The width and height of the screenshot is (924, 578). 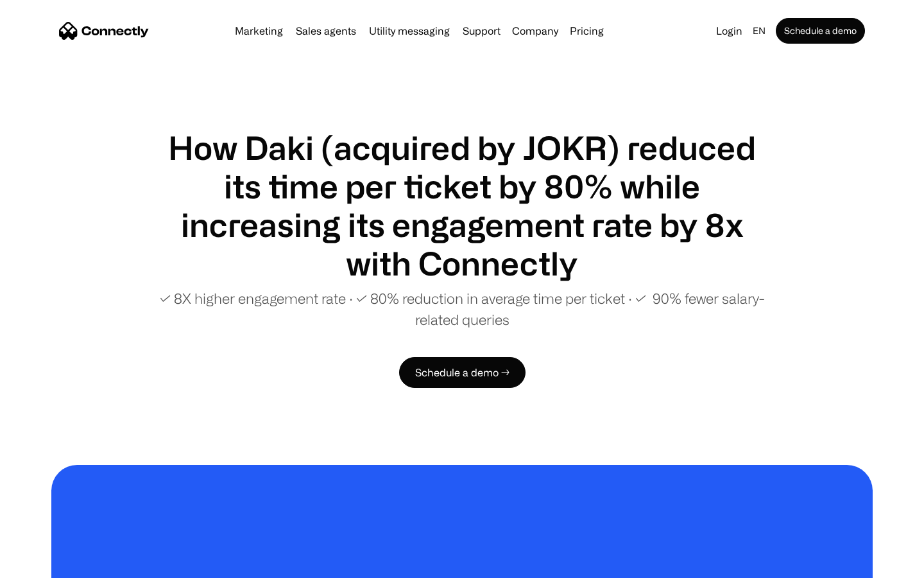 I want to click on aside: Language selected: English, so click(x=45, y=564).